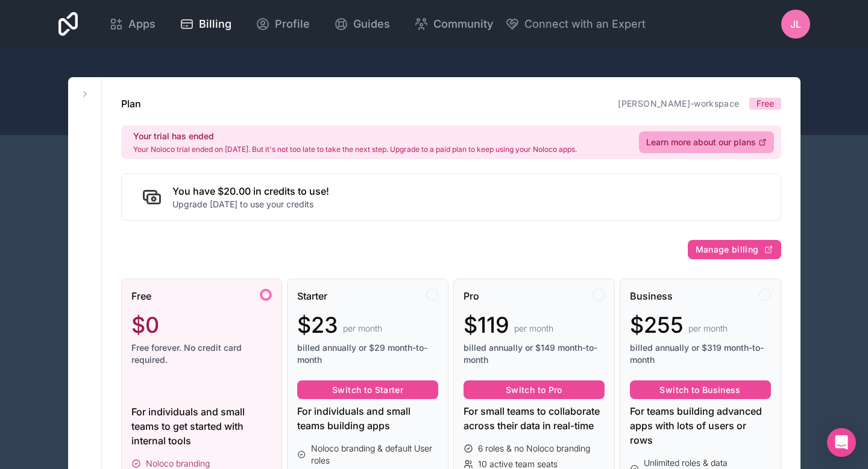  Describe the element at coordinates (371, 24) in the screenshot. I see `span: Guides` at that location.